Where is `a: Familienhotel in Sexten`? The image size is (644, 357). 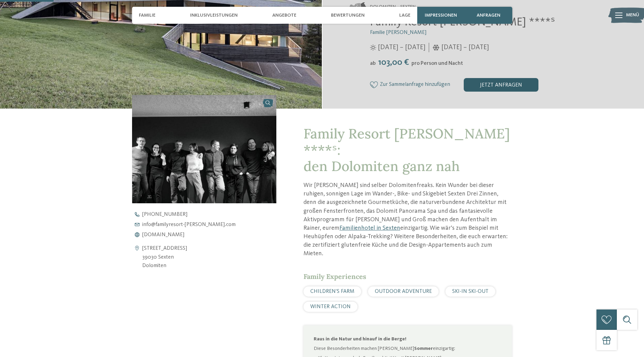
a: Familienhotel in Sexten is located at coordinates (370, 228).